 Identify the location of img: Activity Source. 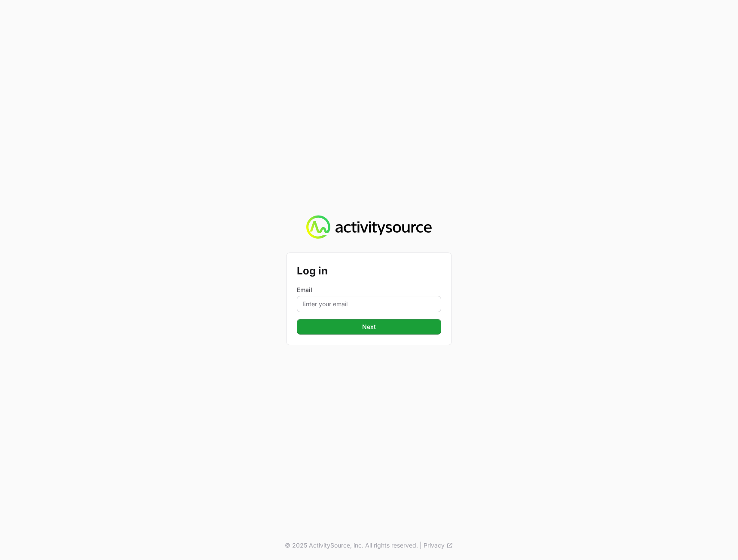
(369, 228).